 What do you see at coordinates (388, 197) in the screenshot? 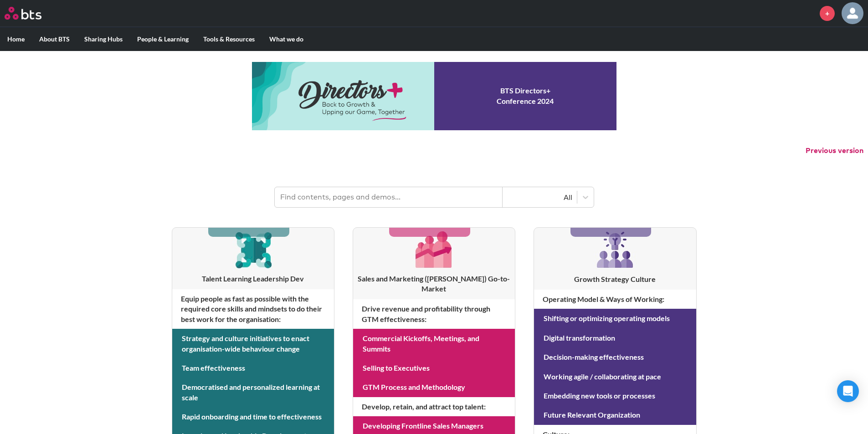
I see `input: Find contents, pages and demos...` at bounding box center [388, 197].